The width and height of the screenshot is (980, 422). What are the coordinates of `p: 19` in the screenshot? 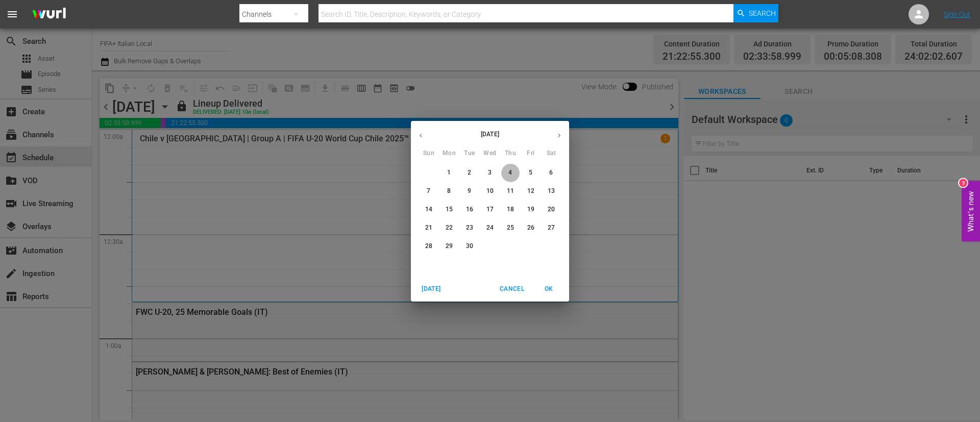 It's located at (531, 209).